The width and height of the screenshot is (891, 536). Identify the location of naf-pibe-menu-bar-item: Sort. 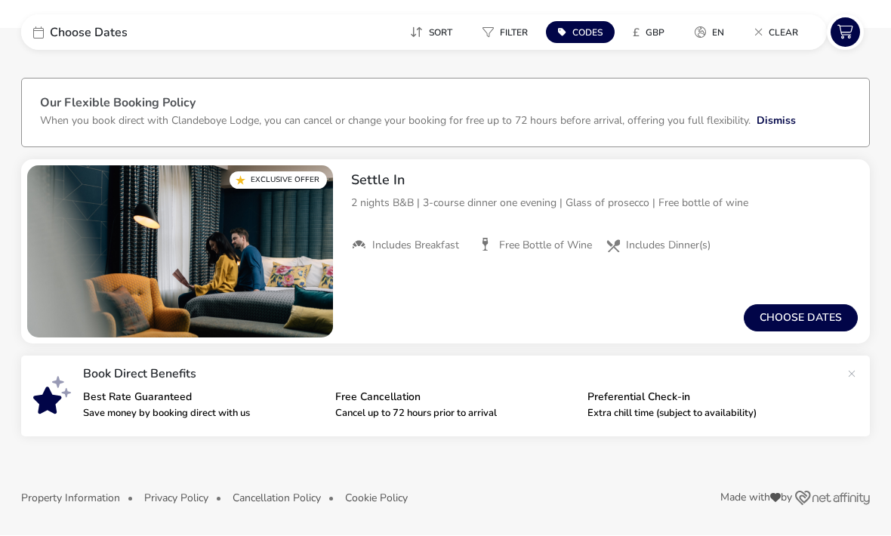
(434, 32).